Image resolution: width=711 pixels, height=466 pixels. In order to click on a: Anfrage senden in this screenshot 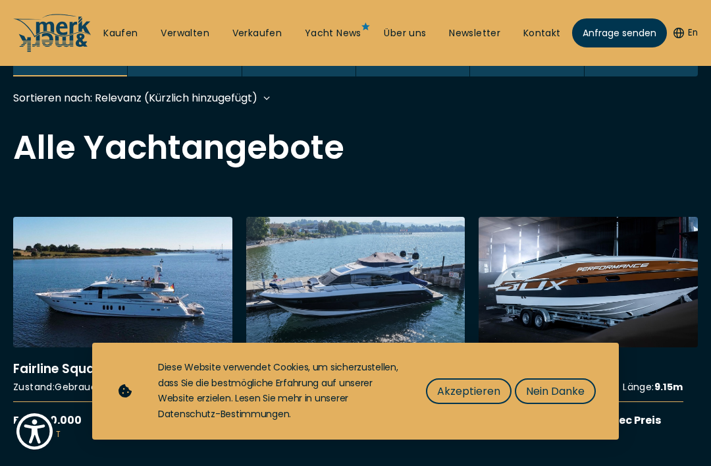, I will do `click(620, 33)`.